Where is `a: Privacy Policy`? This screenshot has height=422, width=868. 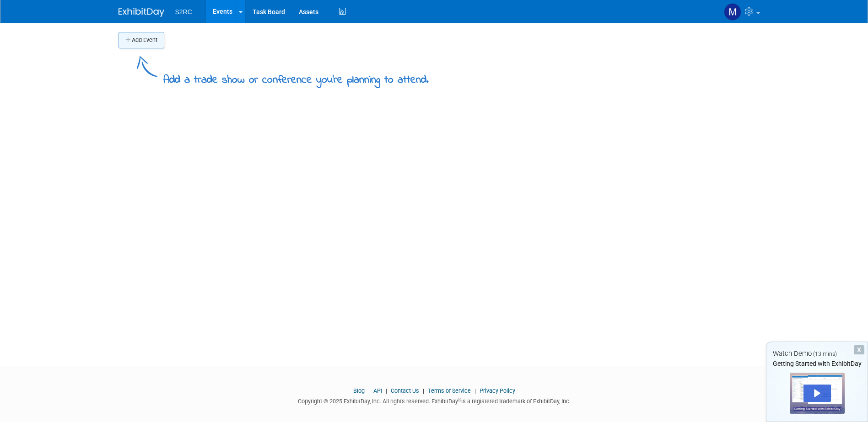
a: Privacy Policy is located at coordinates (497, 390).